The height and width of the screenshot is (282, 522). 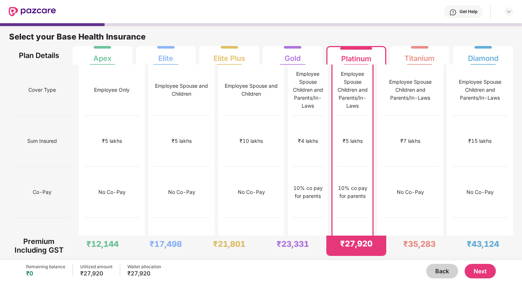 I want to click on div: ₹4 lakhs, so click(x=308, y=141).